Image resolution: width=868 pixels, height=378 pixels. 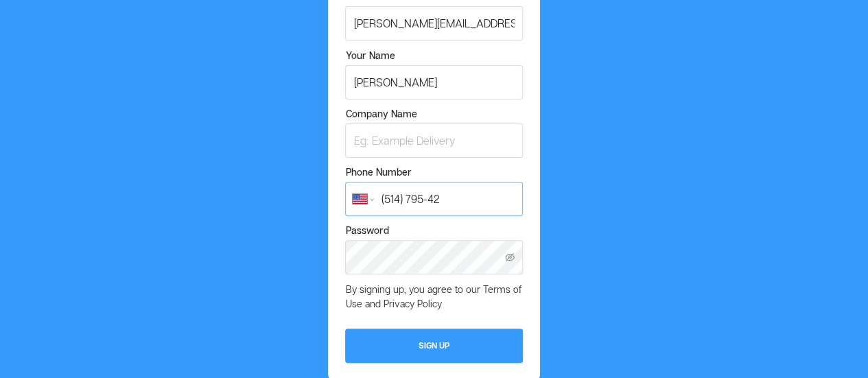 I want to click on input: Your Name, so click(x=433, y=83).